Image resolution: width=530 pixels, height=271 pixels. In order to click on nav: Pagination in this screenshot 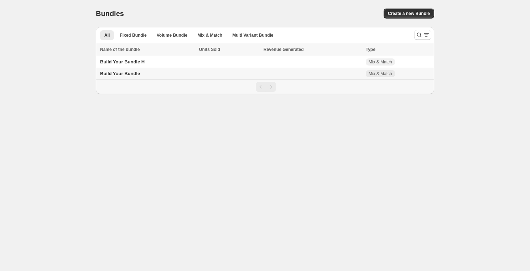, I will do `click(265, 87)`.